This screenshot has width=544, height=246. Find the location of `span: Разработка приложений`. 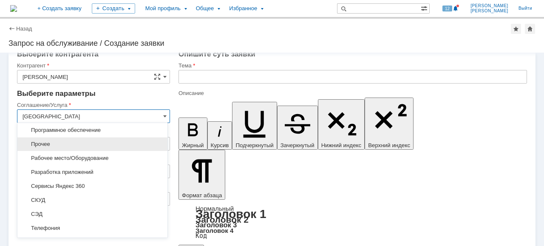

span: Разработка приложений is located at coordinates (92, 173).